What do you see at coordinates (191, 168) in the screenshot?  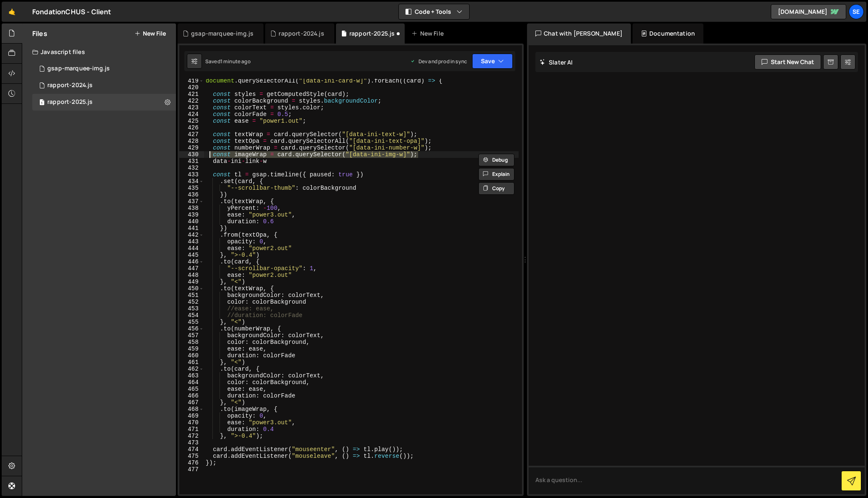 I see `div: 432` at bounding box center [191, 168].